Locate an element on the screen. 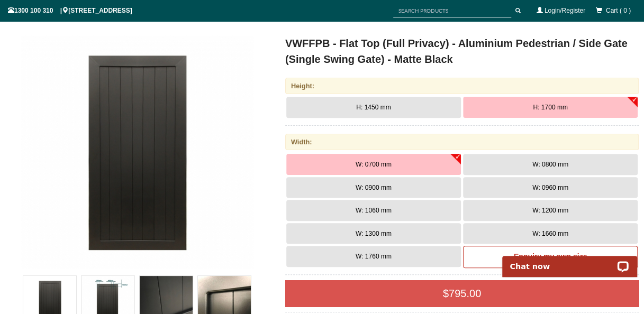 This screenshot has width=644, height=314. span: W: 1760 mm is located at coordinates (373, 257).